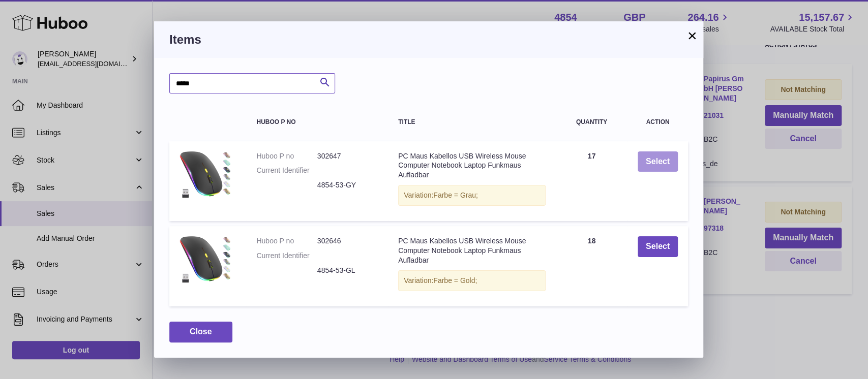 The height and width of the screenshot is (379, 868). What do you see at coordinates (201, 332) in the screenshot?
I see `button: Close` at bounding box center [201, 332].